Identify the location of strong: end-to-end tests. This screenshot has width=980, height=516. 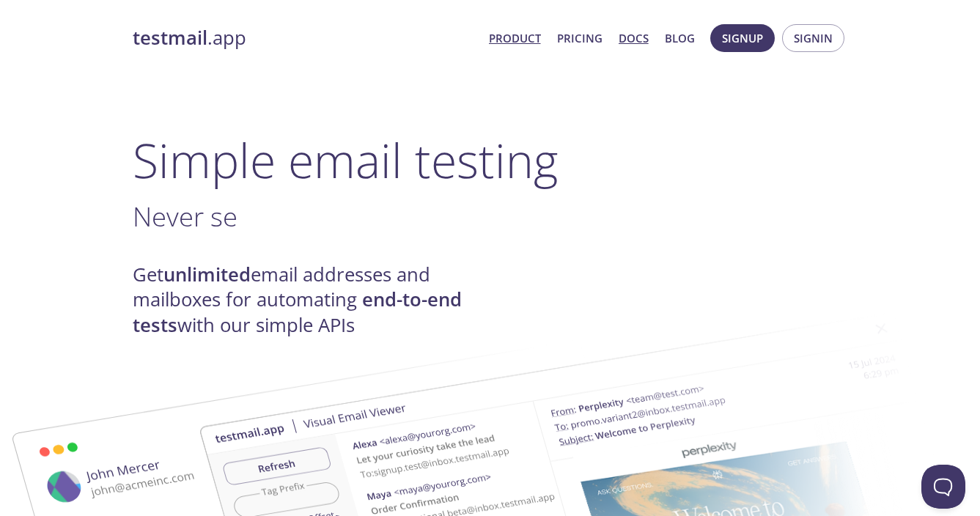
(296, 312).